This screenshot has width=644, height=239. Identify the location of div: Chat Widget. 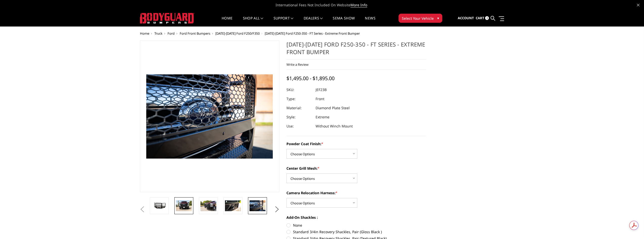
(632, 227).